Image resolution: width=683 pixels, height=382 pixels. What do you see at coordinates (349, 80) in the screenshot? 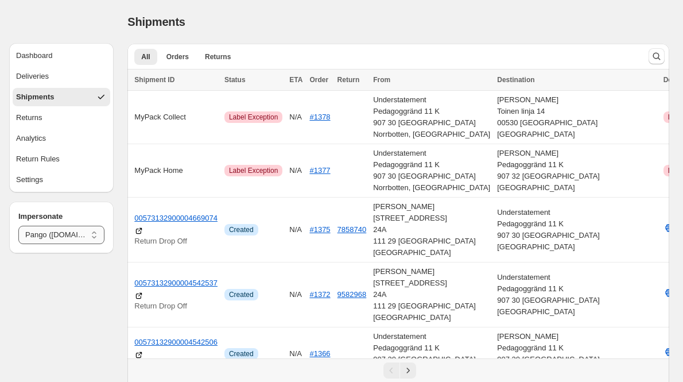
I see `span: Return` at bounding box center [349, 80].